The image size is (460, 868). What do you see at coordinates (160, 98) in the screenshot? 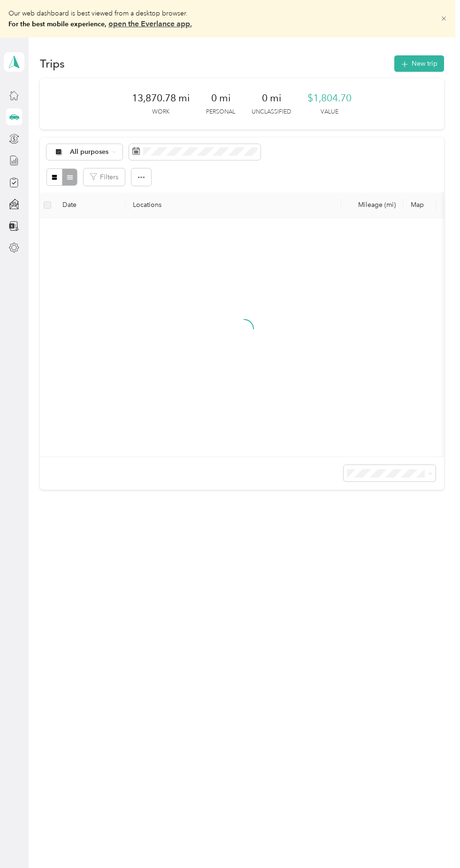
I see `span: 13,870.78 mi` at bounding box center [160, 98].